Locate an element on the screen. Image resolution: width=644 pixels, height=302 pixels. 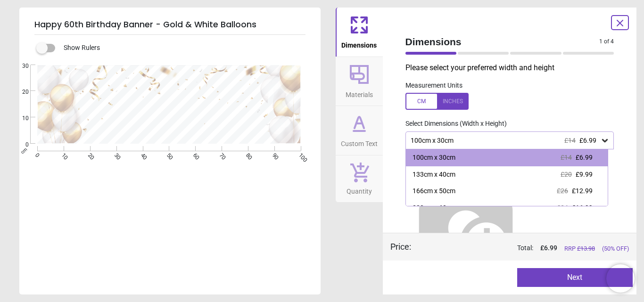
span: Custom Text is located at coordinates (359, 142).